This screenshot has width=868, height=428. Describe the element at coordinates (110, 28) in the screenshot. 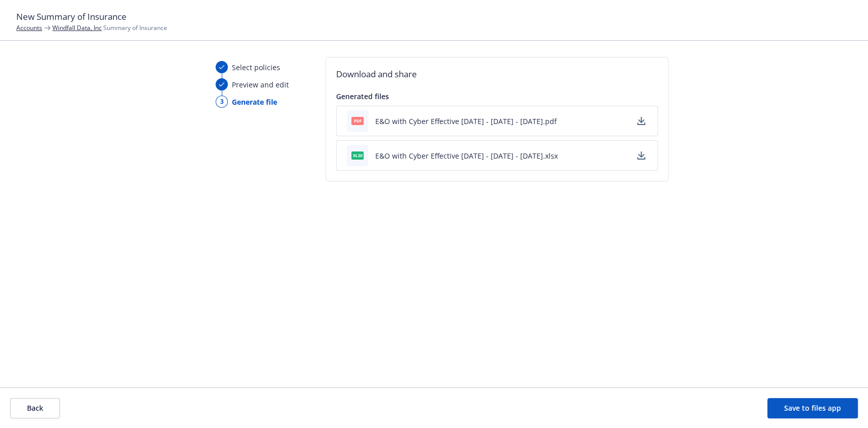

I see `span: Summary of Insurance` at that location.